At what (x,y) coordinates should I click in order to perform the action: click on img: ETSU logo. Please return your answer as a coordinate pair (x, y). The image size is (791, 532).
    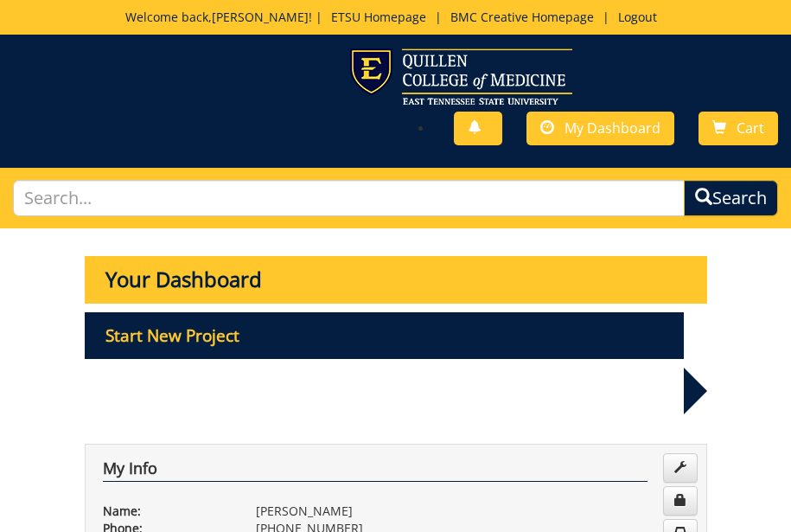
    Looking at the image, I should click on (461, 76).